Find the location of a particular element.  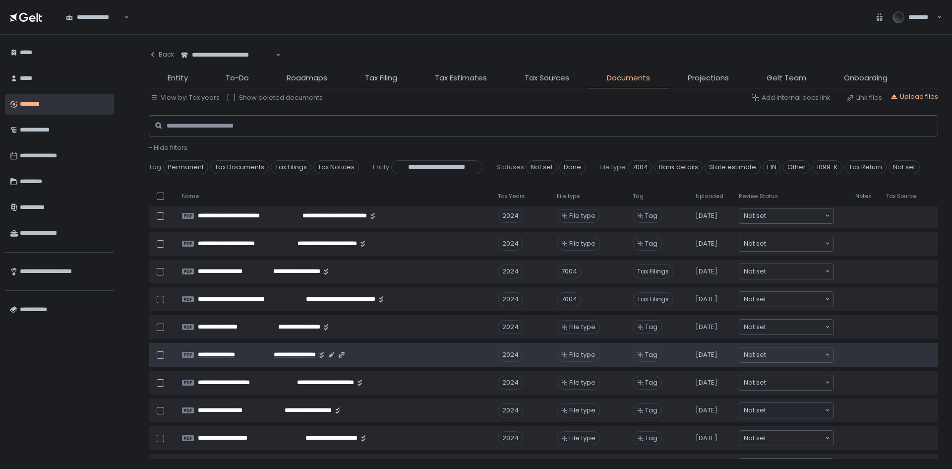

button: Back is located at coordinates (162, 55).